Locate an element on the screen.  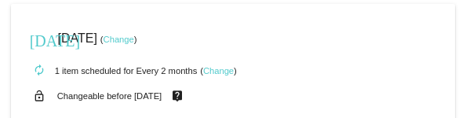
small: 1 item scheduled for Every 2 months is located at coordinates (111, 71).